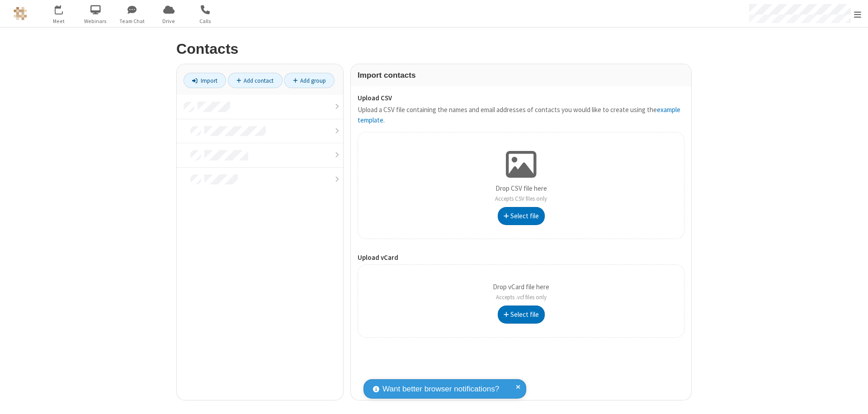  What do you see at coordinates (20, 13) in the screenshot?
I see `img: QA Selenium DO NOT DELETE OR CHANGE` at bounding box center [20, 13].